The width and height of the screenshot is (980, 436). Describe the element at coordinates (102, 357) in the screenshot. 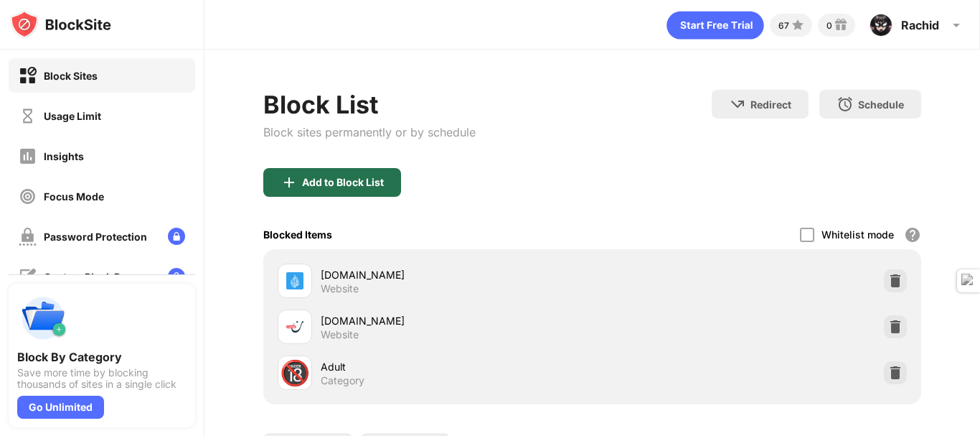

I see `div: Block By Category` at that location.